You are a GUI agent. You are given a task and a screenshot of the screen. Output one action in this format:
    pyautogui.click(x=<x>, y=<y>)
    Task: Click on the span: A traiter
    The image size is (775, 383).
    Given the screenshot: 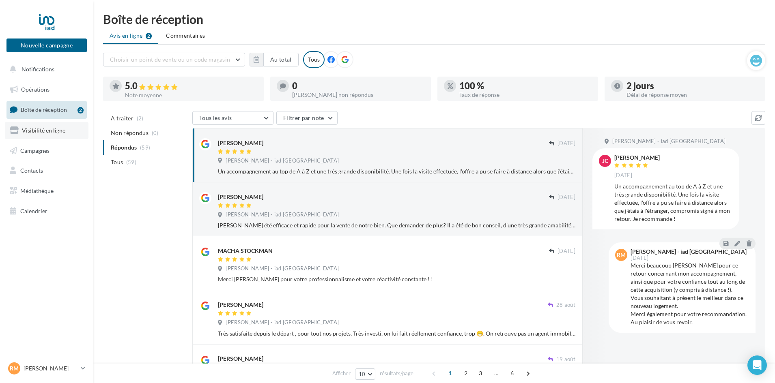 What is the action you would take?
    pyautogui.click(x=122, y=118)
    